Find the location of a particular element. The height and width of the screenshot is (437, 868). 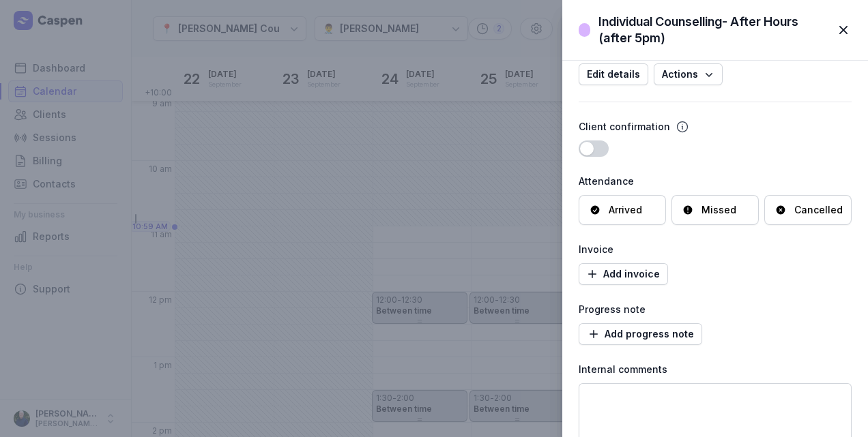

div: Client confirmation is located at coordinates (625, 127).